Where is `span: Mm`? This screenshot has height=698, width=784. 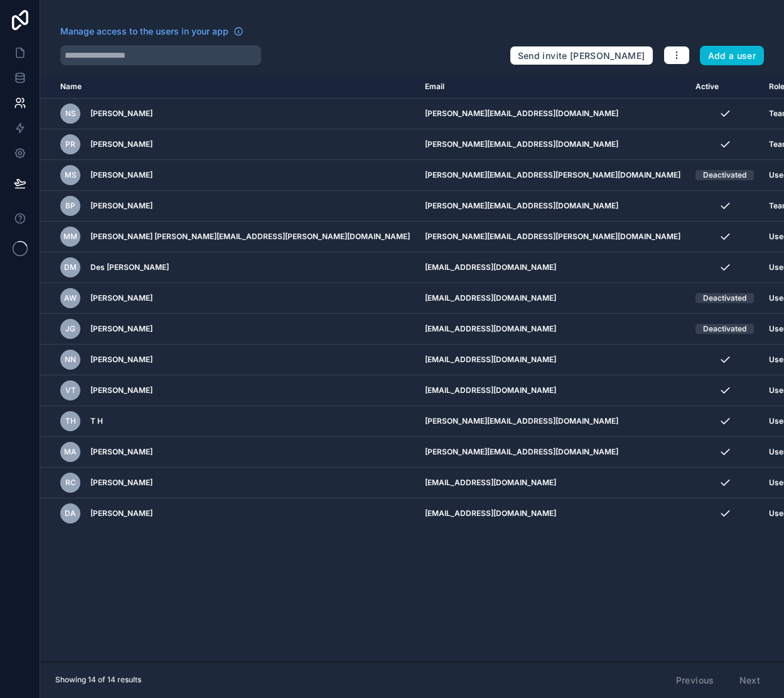 span: Mm is located at coordinates (70, 236).